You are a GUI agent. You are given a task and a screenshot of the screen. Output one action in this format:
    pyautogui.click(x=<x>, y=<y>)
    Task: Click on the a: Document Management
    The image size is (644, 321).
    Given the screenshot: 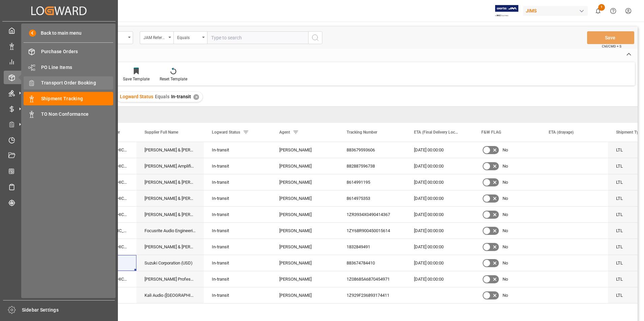 What is the action you would take?
    pyautogui.click(x=59, y=155)
    